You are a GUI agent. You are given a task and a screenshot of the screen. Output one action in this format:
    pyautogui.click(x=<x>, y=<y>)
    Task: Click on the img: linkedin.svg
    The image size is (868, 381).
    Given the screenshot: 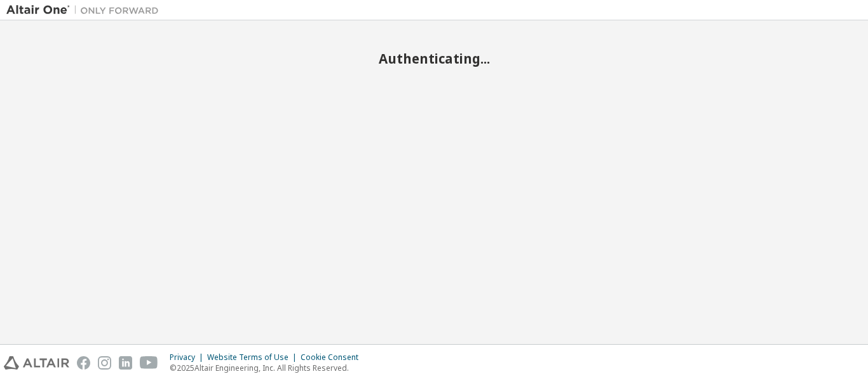 What is the action you would take?
    pyautogui.click(x=125, y=363)
    